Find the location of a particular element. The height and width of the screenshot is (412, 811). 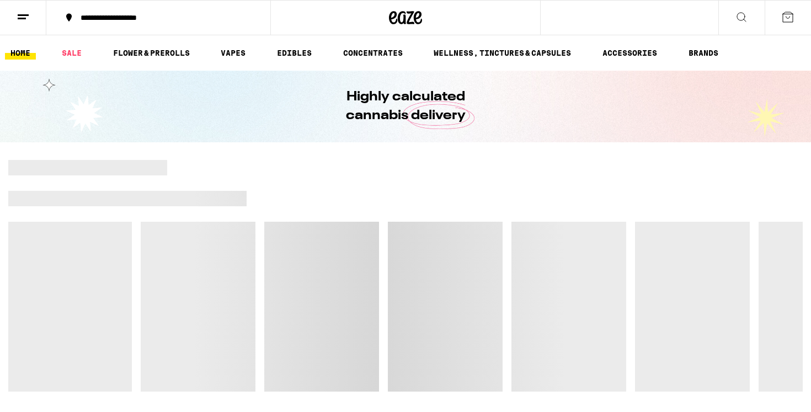

a: FLOWER & PREROLLS is located at coordinates (151, 53).